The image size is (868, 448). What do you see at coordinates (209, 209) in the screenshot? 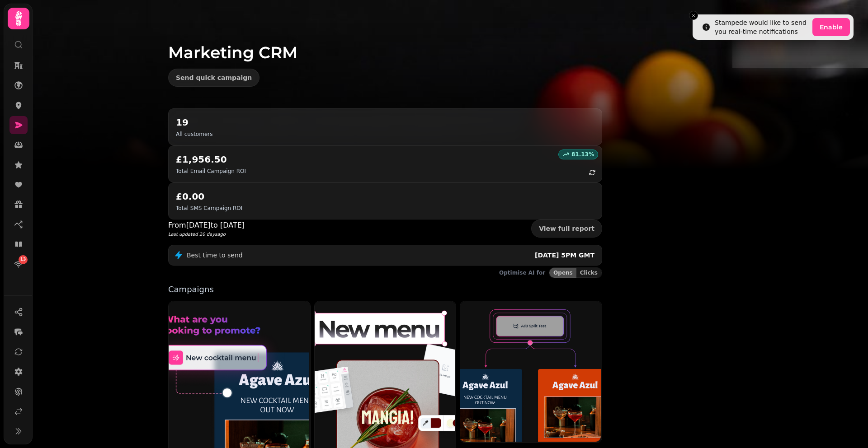
I see `p: Total SMS Campaign ROI` at bounding box center [209, 209].